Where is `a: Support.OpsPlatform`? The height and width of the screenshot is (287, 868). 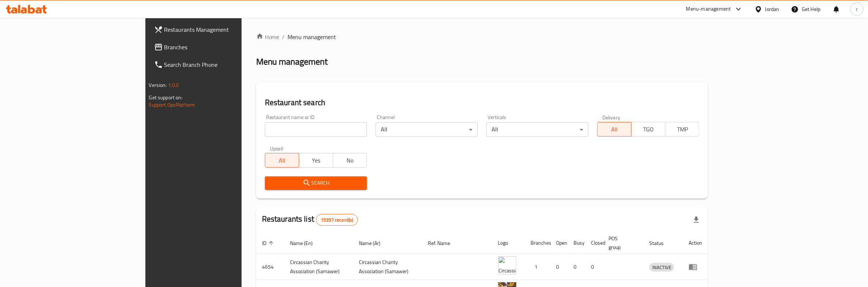
a: Support.OpsPlatform is located at coordinates (172, 104).